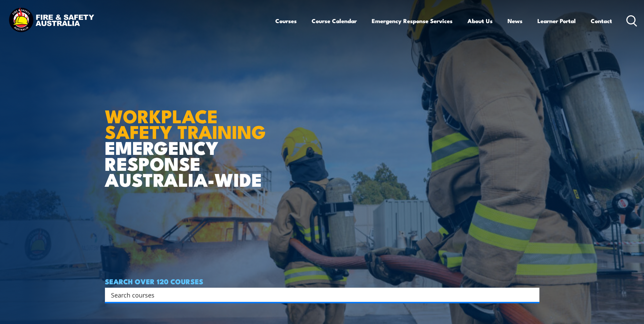 The height and width of the screenshot is (324, 644). What do you see at coordinates (601, 21) in the screenshot?
I see `a: Contact` at bounding box center [601, 21].